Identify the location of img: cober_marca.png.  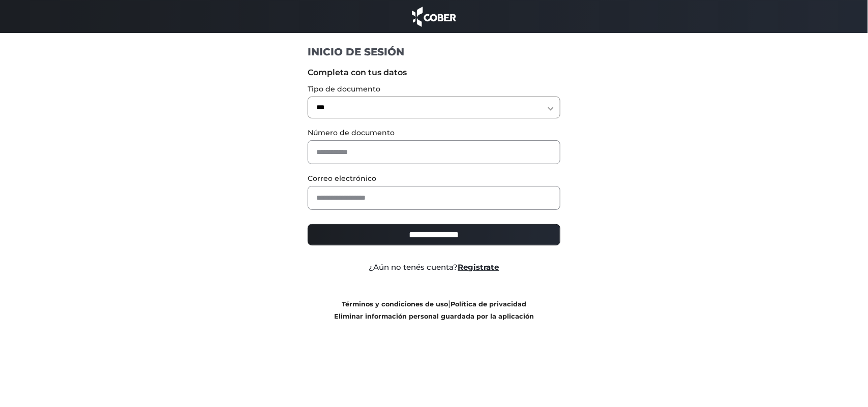
(434, 16).